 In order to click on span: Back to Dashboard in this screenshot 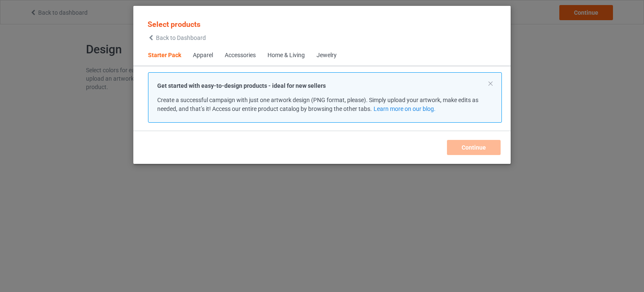, I will do `click(181, 38)`.